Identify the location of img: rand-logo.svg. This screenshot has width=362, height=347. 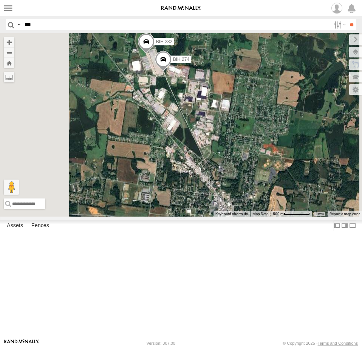
(181, 8).